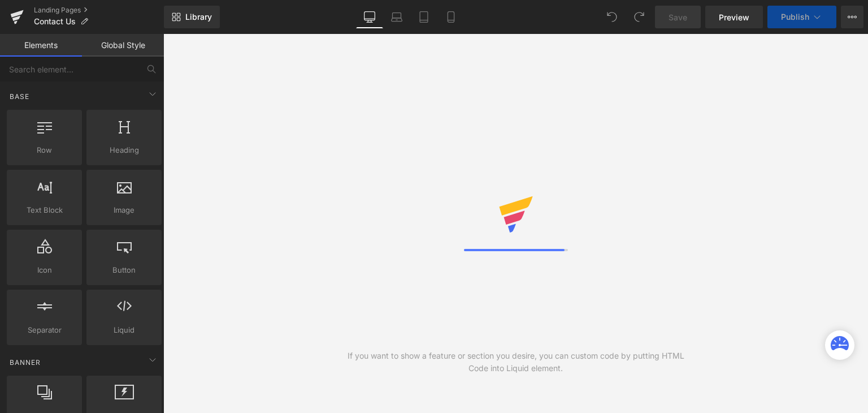 The image size is (868, 413). What do you see at coordinates (124, 329) in the screenshot?
I see `span: Liquid` at bounding box center [124, 329].